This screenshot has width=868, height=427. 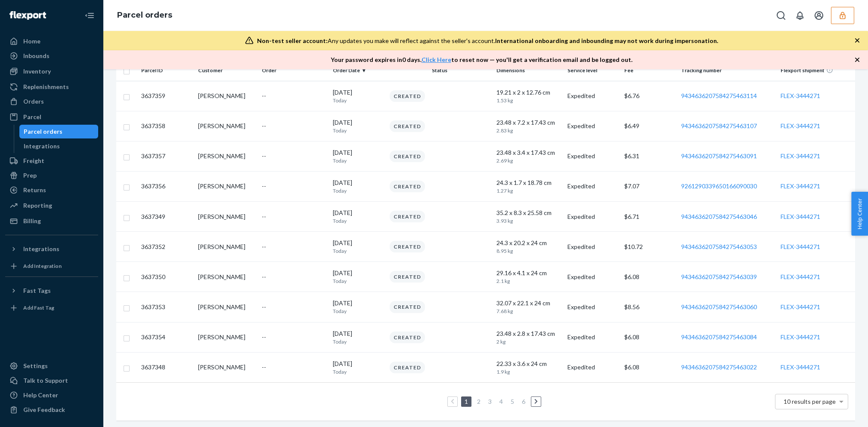 I want to click on p: 1.53 kg, so click(x=515, y=100).